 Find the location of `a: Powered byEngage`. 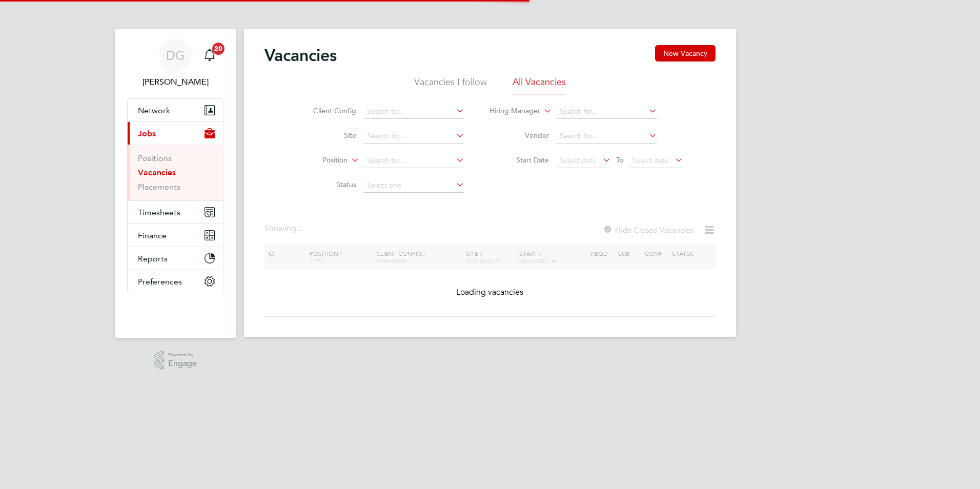

a: Powered byEngage is located at coordinates (176, 360).